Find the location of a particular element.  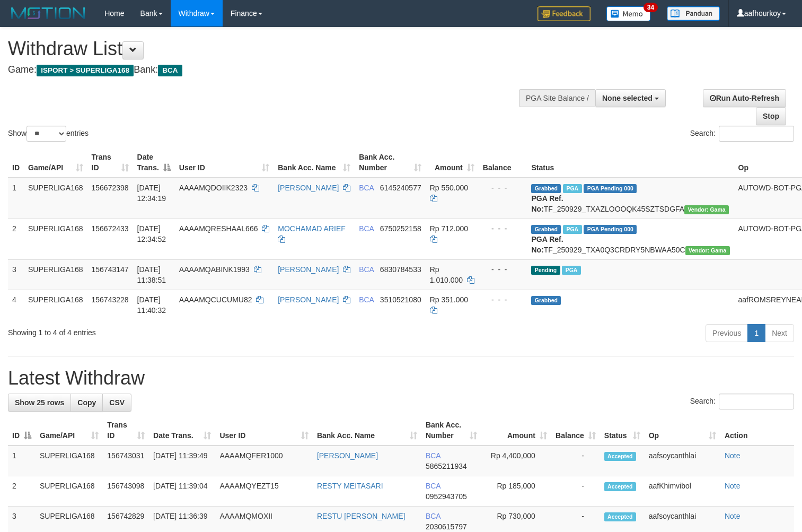

th: Status: activate to sort column ascending is located at coordinates (623, 430).